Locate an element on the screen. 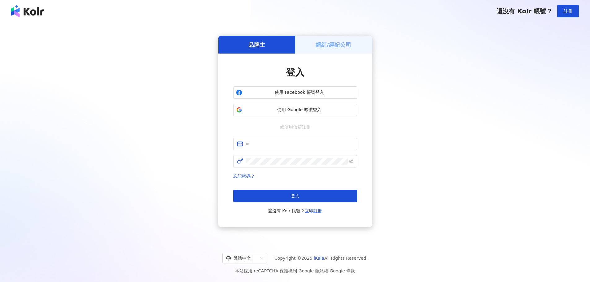 Image resolution: width=590 pixels, height=282 pixels. a: Google 條款 is located at coordinates (342, 271).